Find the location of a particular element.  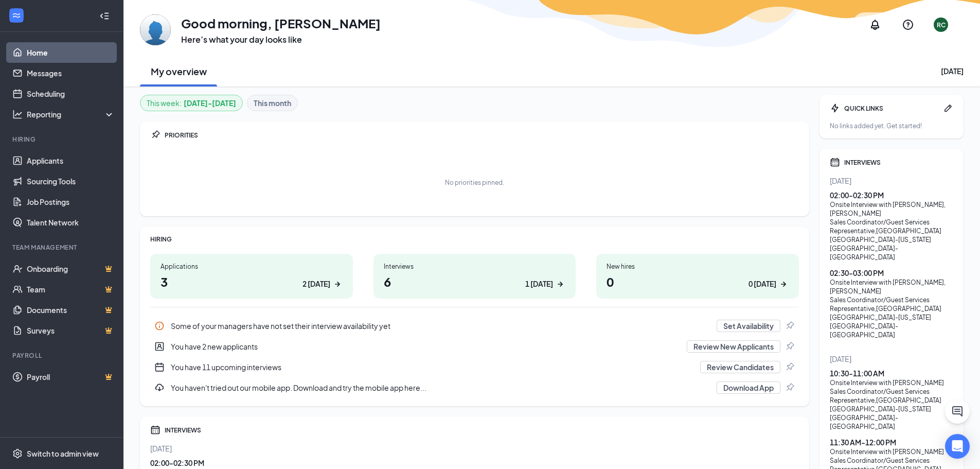

div: This week : is located at coordinates (192, 103).